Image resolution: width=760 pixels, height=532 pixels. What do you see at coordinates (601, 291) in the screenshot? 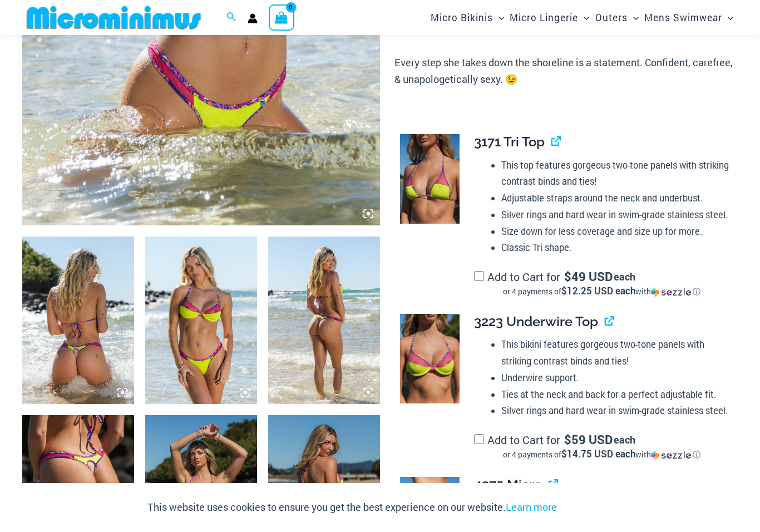
I see `div: or 4 payments of$12.25 USD eachwithSezzle Click to learn more about Sezzle` at bounding box center [601, 291].